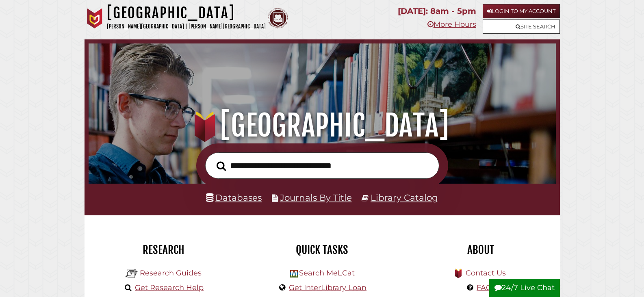 This screenshot has width=644, height=297. I want to click on a: Journals By Title, so click(316, 197).